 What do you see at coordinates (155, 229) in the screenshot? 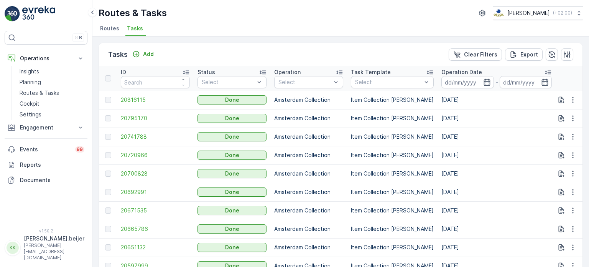
I see `a: 20665786` at bounding box center [155, 229].